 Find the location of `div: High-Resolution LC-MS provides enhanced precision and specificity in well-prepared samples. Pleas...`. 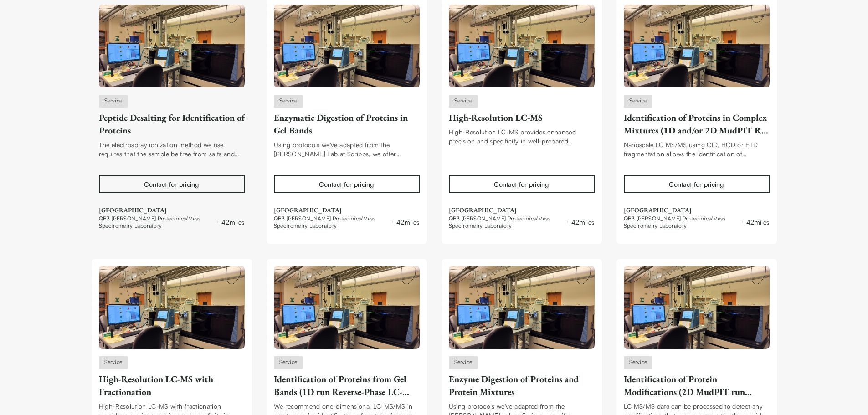

div: High-Resolution LC-MS provides enhanced precision and specificity in well-prepared samples. Pleas... is located at coordinates (522, 137).